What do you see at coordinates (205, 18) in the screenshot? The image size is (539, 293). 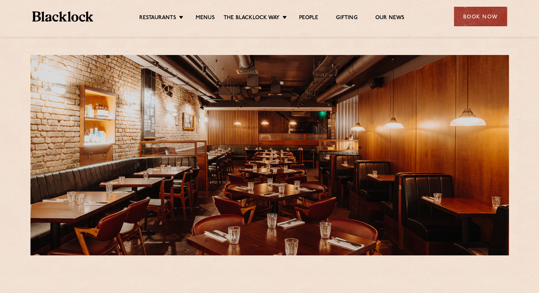 I see `a: Menus` at bounding box center [205, 18].